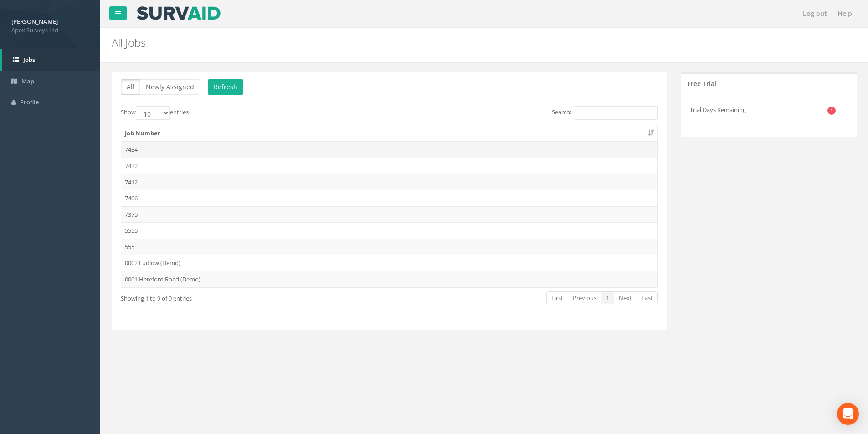 This screenshot has height=434, width=868. What do you see at coordinates (225, 87) in the screenshot?
I see `button: Refresh` at bounding box center [225, 87].